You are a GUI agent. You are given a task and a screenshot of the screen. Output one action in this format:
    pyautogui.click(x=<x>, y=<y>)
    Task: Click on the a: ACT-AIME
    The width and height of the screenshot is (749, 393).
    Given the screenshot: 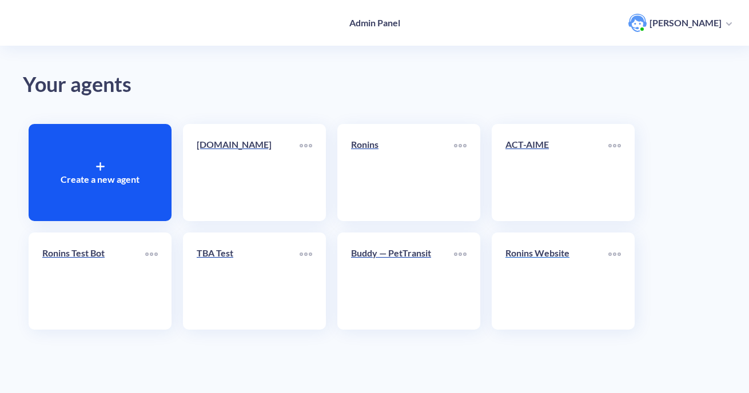 What is the action you would take?
    pyautogui.click(x=557, y=173)
    